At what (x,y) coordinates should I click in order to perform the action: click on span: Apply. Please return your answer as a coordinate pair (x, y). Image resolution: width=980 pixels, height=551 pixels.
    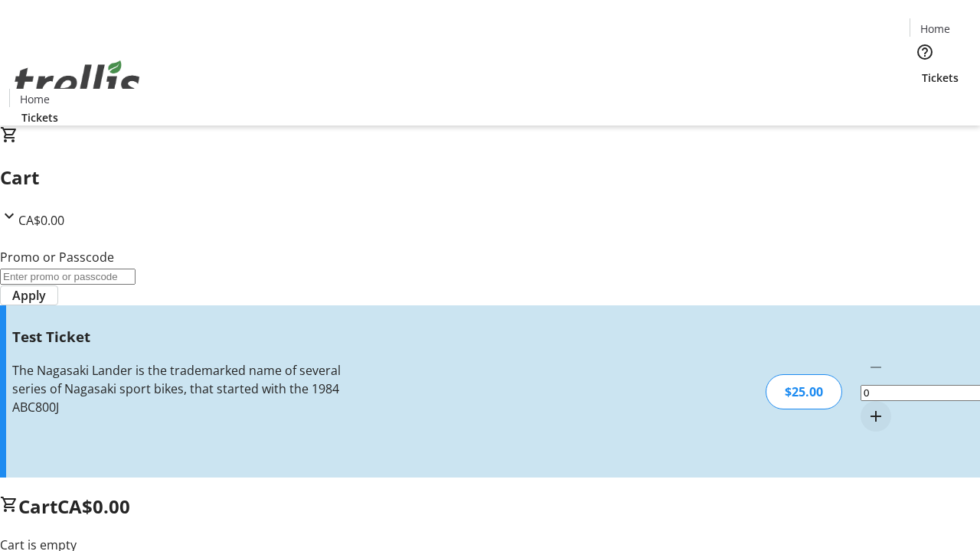
    Looking at the image, I should click on (29, 296).